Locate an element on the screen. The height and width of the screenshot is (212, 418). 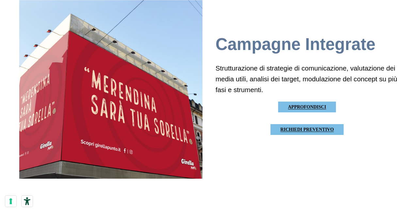
button: Le tue preferenze relative al consenso per le tecnologie di tracciamento is located at coordinates (11, 201).